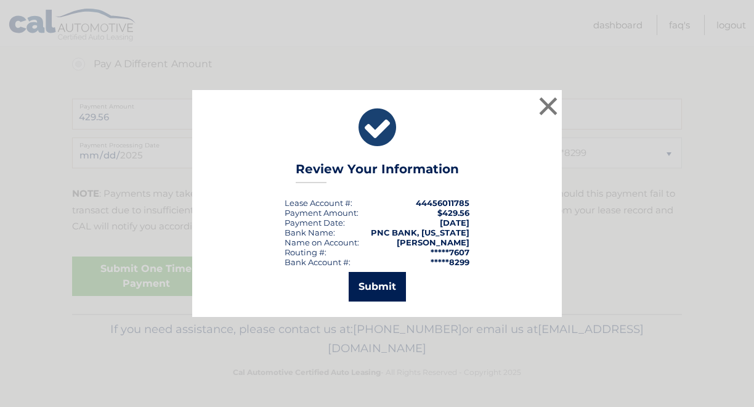 This screenshot has width=754, height=407. What do you see at coordinates (317, 262) in the screenshot?
I see `div: Bank Account #:` at bounding box center [317, 262].